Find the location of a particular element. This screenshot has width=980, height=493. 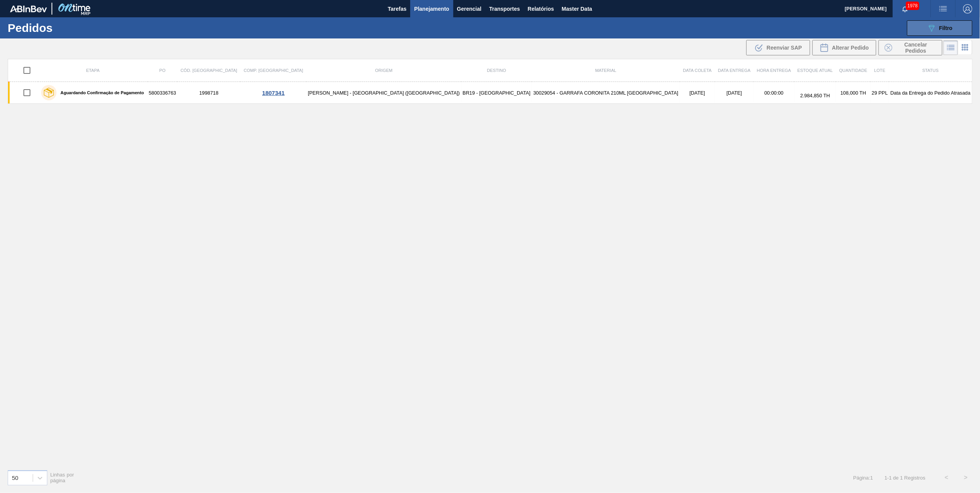

span: Planejamento is located at coordinates (432, 8).